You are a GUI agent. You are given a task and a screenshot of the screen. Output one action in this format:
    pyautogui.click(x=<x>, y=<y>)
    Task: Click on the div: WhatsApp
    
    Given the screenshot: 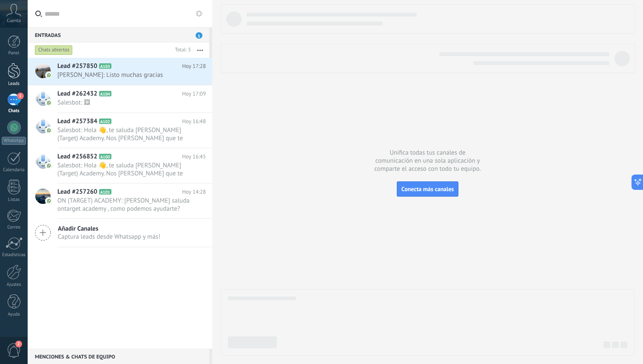 What is the action you would take?
    pyautogui.click(x=13, y=141)
    